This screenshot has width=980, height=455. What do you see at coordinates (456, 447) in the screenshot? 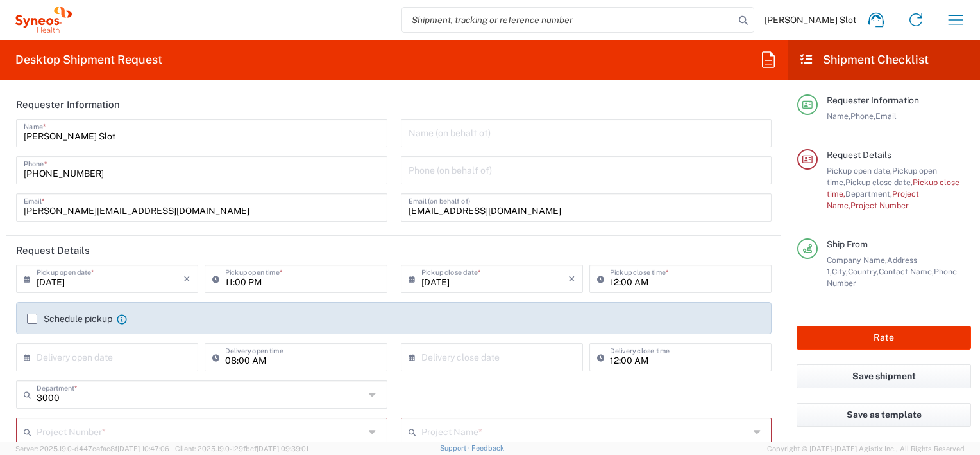
I see `a: Support` at bounding box center [456, 447].